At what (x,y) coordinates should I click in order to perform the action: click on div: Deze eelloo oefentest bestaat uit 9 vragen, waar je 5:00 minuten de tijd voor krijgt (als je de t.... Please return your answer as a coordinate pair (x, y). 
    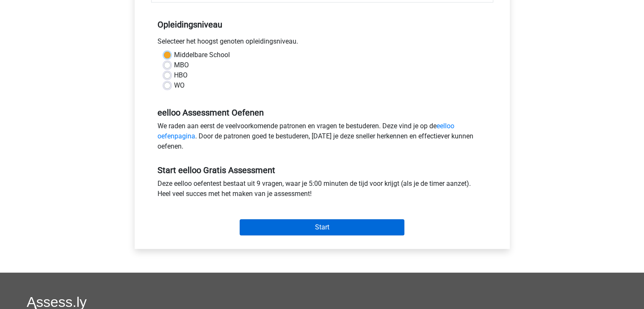
    Looking at the image, I should click on (322, 190).